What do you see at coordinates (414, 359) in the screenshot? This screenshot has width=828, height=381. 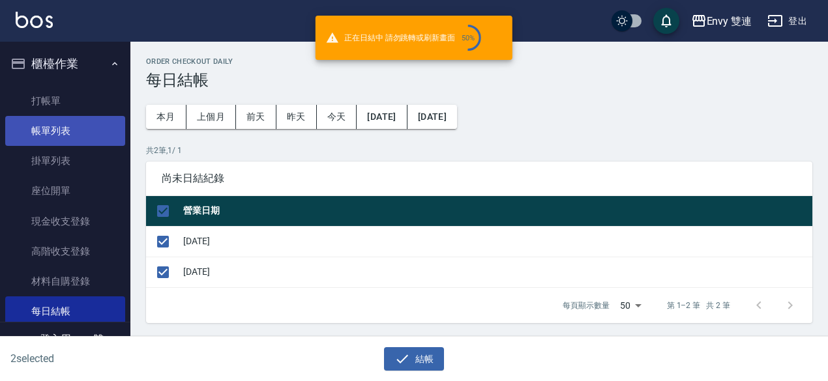 I see `button: 結帳` at bounding box center [414, 359].